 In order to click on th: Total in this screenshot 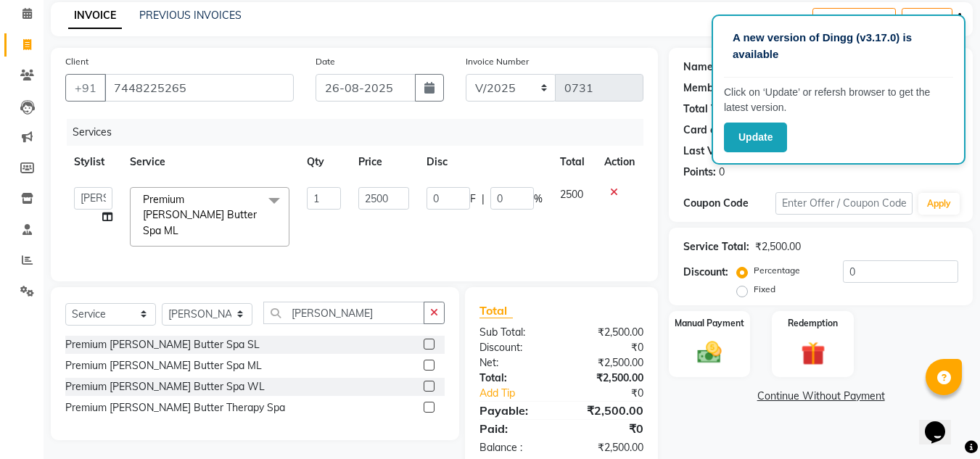, I will do `click(573, 161)`.